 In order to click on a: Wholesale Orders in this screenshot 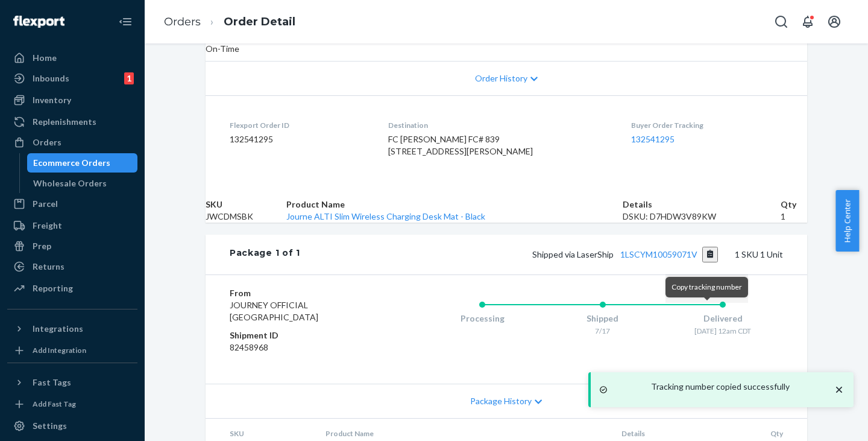, I will do `click(82, 184)`.